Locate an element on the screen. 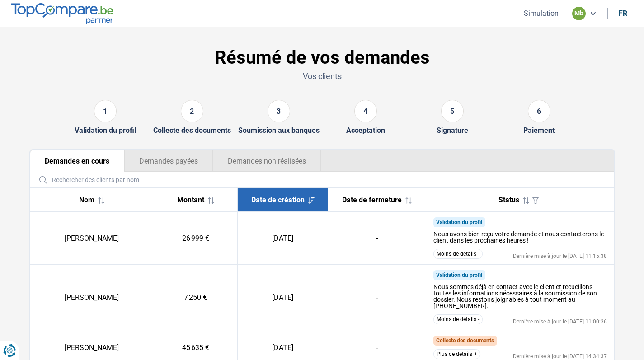 Image resolution: width=644 pixels, height=360 pixels. p: Vos clients is located at coordinates (322, 76).